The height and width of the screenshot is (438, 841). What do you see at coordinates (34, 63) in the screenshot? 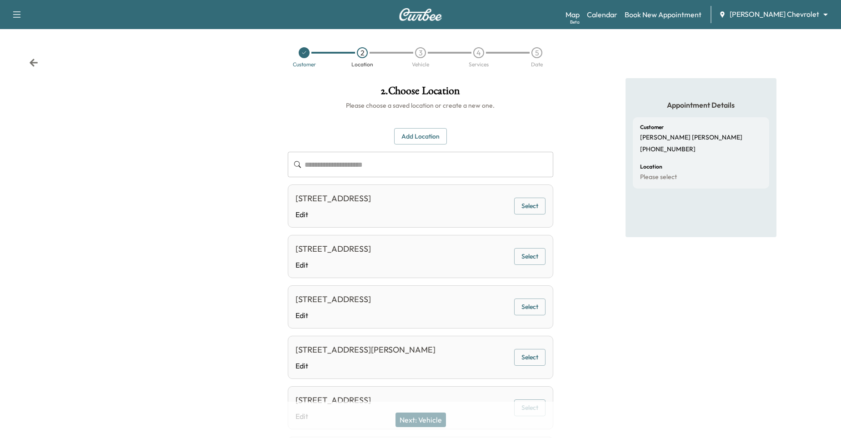
I see `div: Back` at bounding box center [34, 63].